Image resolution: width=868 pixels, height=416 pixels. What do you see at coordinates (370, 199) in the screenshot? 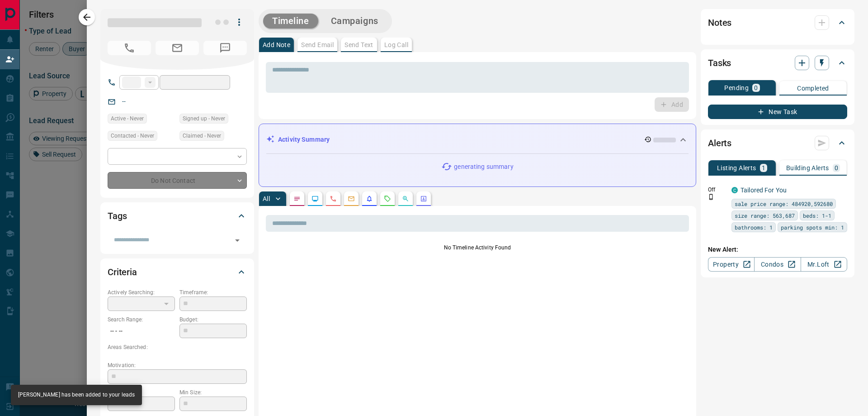
I see `svg: Listing Alerts` at bounding box center [370, 199].